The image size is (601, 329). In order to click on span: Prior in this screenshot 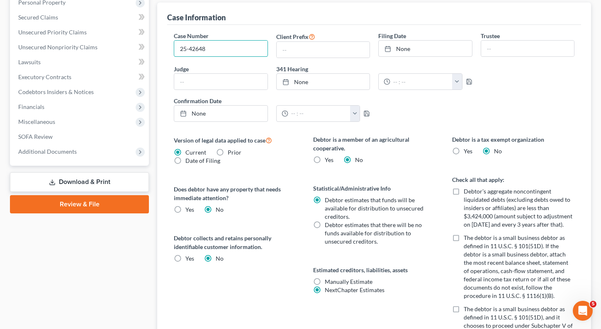, I will do `click(234, 152)`.